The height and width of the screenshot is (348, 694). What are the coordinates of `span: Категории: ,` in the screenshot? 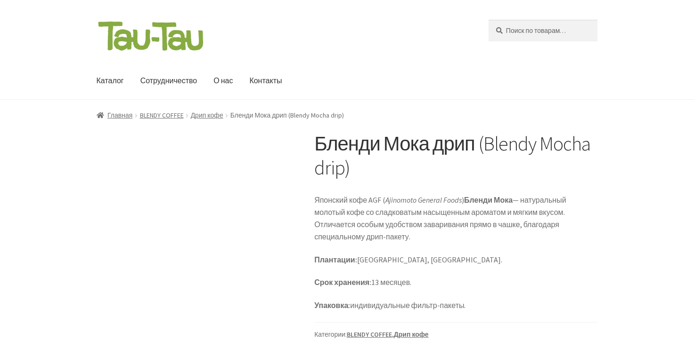 It's located at (455, 335).